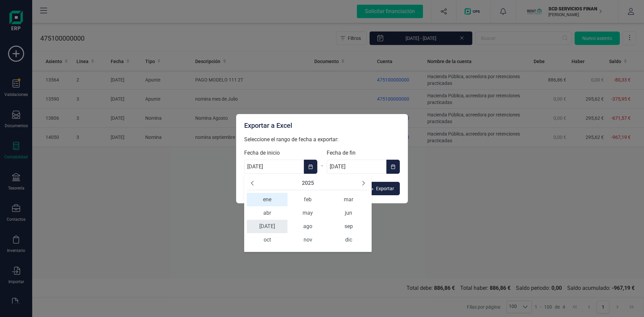 The height and width of the screenshot is (317, 644). What do you see at coordinates (267, 239) in the screenshot?
I see `span: oct` at bounding box center [267, 239].